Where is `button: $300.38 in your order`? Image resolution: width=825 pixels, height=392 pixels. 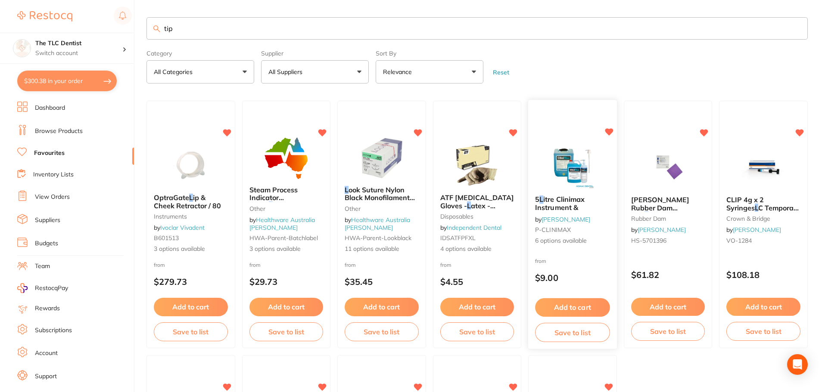 button: $300.38 in your order is located at coordinates (67, 81).